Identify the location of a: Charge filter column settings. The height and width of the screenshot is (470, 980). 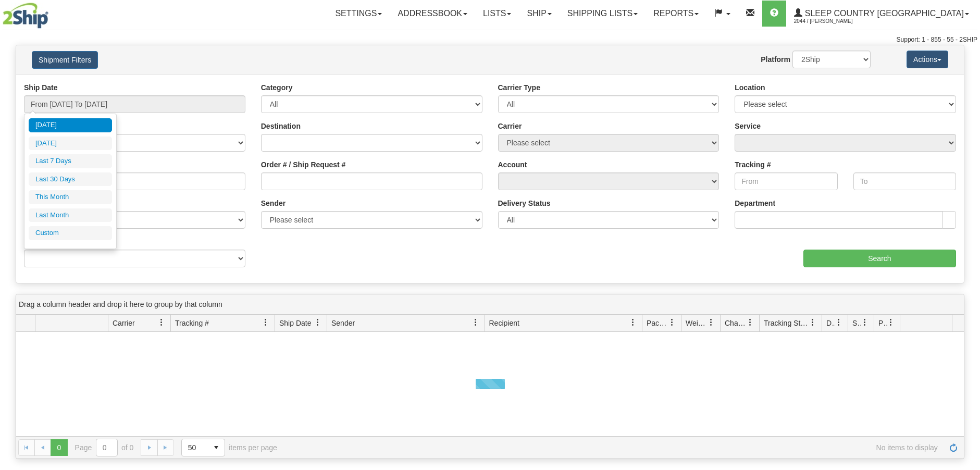
(750, 323).